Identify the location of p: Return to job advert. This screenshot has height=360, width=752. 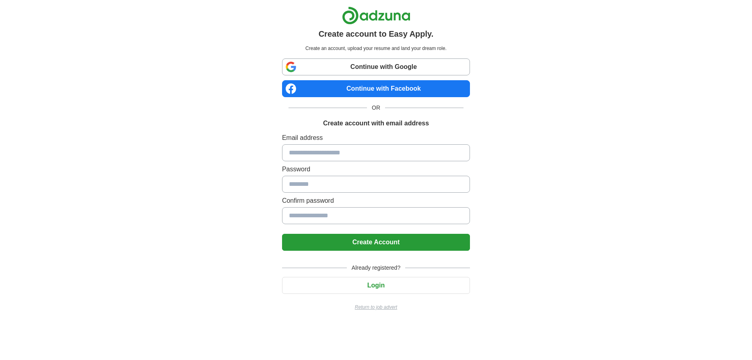
(376, 307).